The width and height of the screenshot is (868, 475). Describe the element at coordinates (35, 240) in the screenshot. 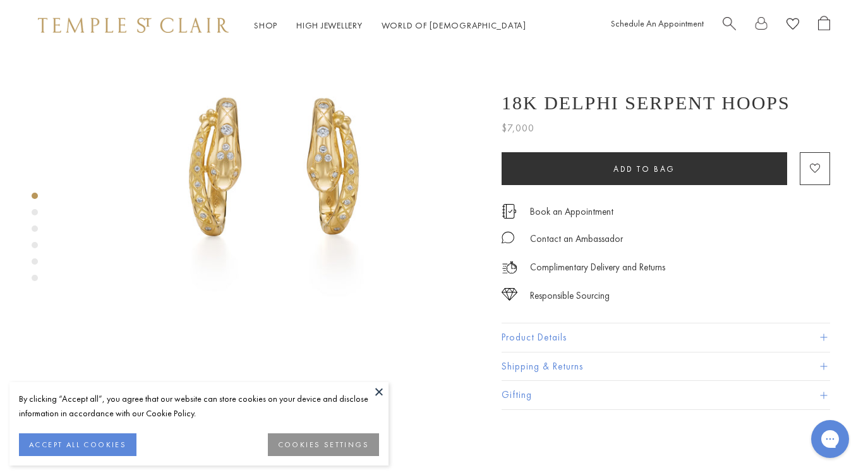

I see `div: Product gallery navigation` at that location.